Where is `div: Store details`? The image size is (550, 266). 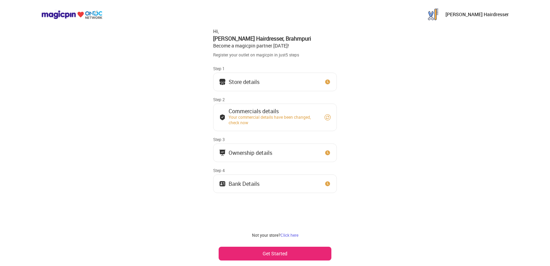 div: Store details is located at coordinates (244, 82).